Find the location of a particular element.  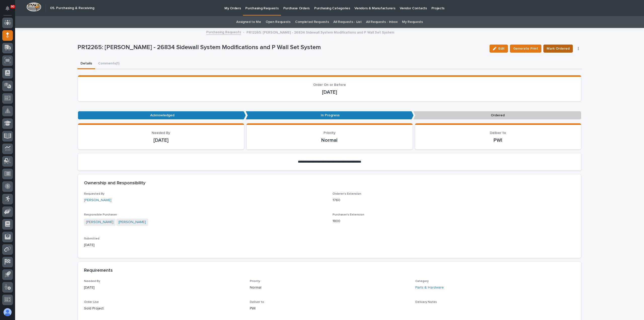

span: Mark Ordered is located at coordinates (558, 48).